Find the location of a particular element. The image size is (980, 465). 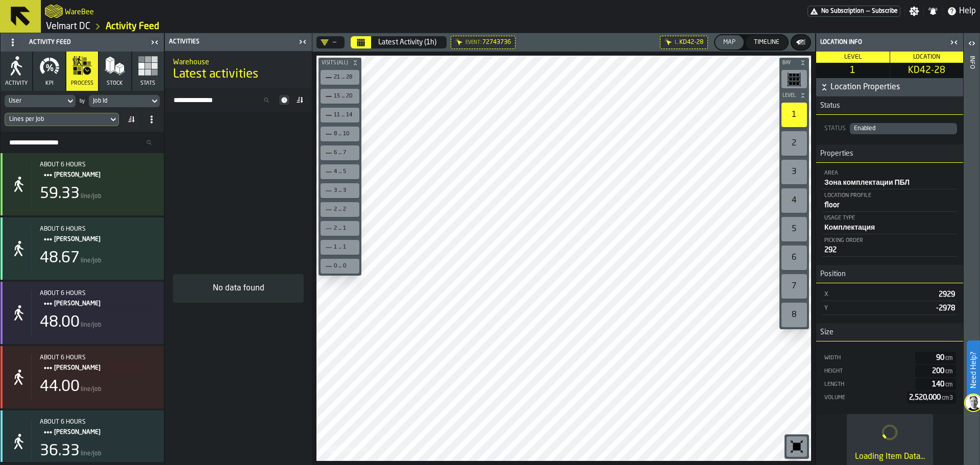

div: 59.33 is located at coordinates (60, 194).